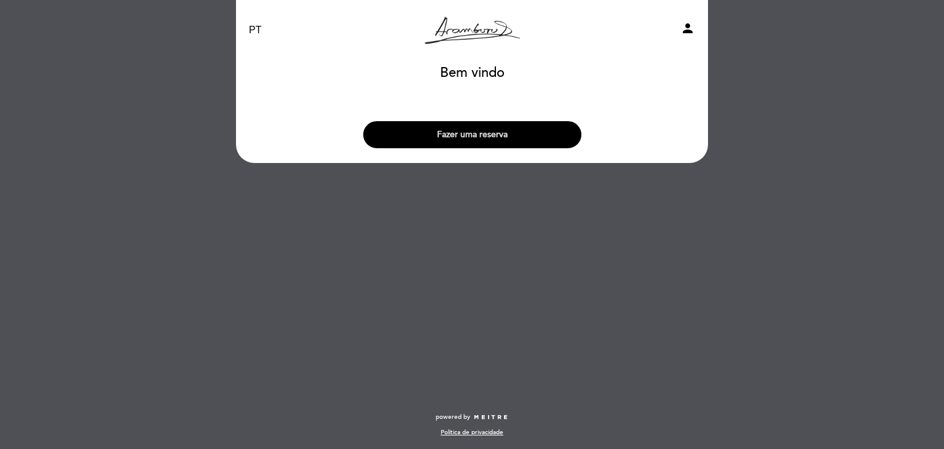  What do you see at coordinates (472, 432) in the screenshot?
I see `a: Política de privacidade` at bounding box center [472, 432].